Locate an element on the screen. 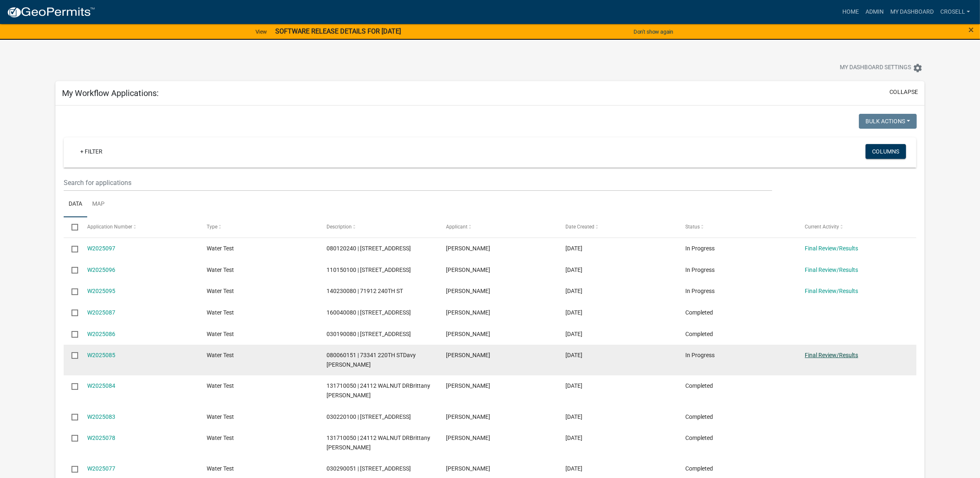  span: 09/10/2025 is located at coordinates (574, 386).